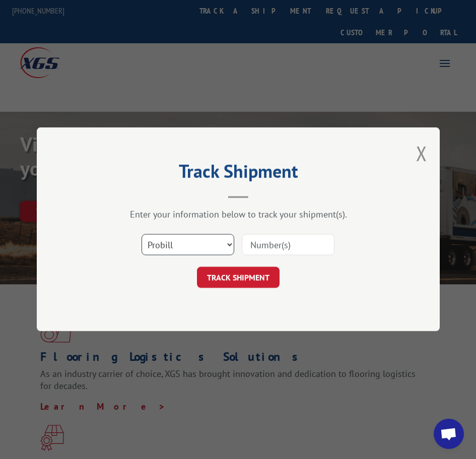  Describe the element at coordinates (288, 245) in the screenshot. I see `input: Number(s)` at that location.